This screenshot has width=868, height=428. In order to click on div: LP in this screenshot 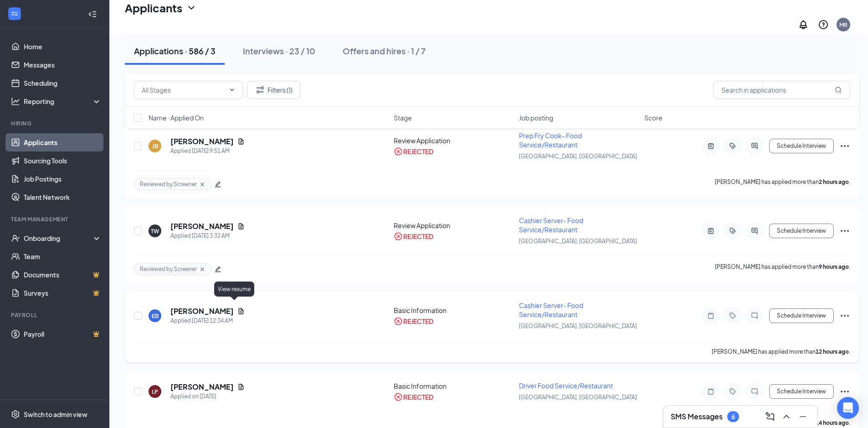, I will do `click(154, 391)`.